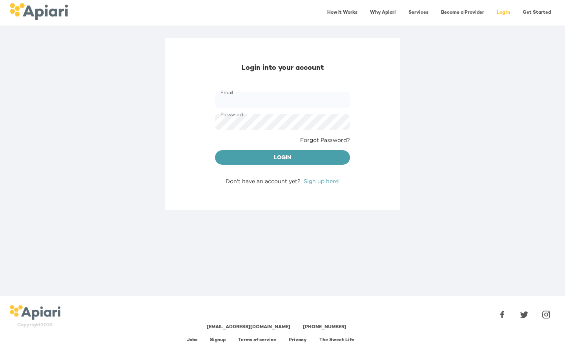 This screenshot has height=353, width=565. Describe the element at coordinates (35, 326) in the screenshot. I see `div: Copyright 2025` at that location.